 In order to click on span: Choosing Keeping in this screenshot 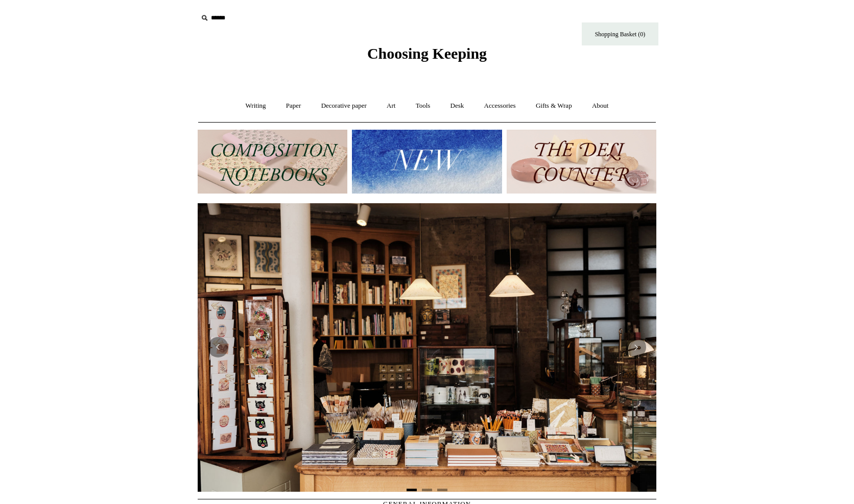, I will do `click(427, 53)`.